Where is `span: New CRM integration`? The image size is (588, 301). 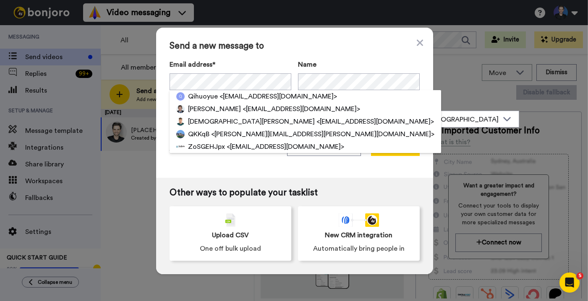
span: New CRM integration is located at coordinates (358, 235).